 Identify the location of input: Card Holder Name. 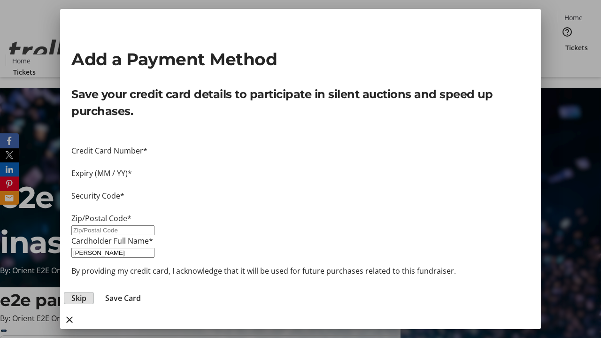
(113, 253).